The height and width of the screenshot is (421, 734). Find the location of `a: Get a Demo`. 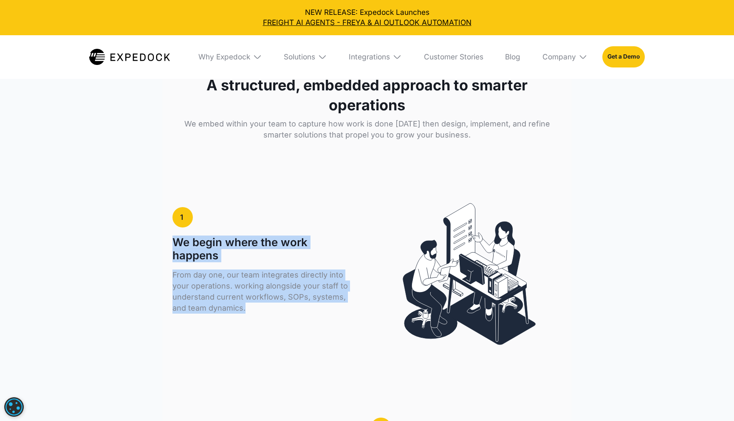

a: Get a Demo is located at coordinates (623, 57).